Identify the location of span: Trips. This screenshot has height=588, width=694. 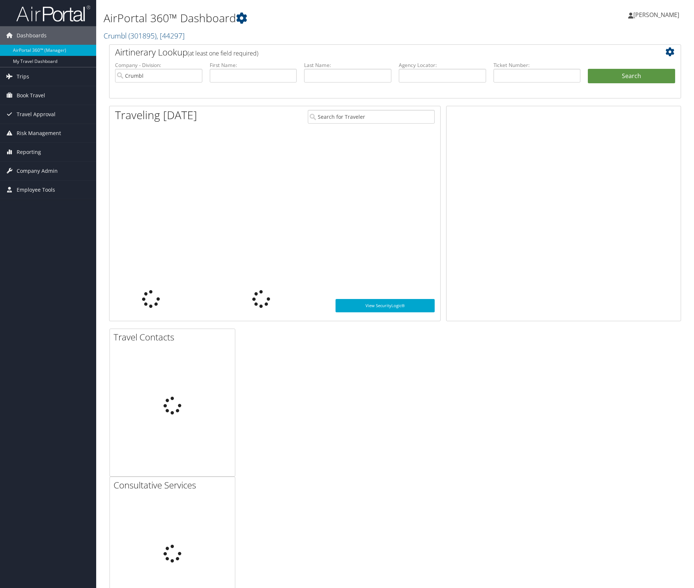
(23, 77).